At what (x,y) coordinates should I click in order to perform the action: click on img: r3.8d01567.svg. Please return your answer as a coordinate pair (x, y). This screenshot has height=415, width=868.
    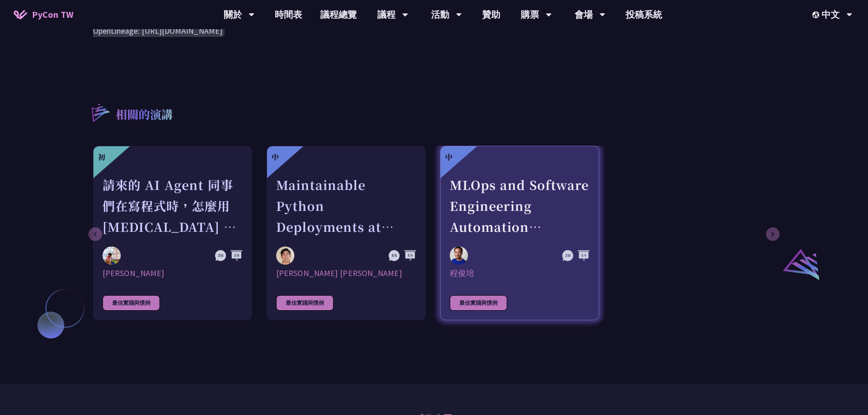
    Looking at the image, I should click on (100, 112).